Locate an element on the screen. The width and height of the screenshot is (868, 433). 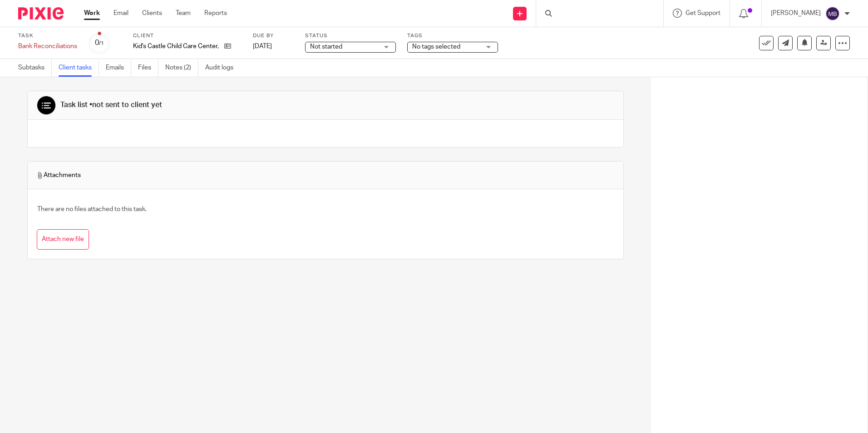
span: Get Support is located at coordinates (703, 13).